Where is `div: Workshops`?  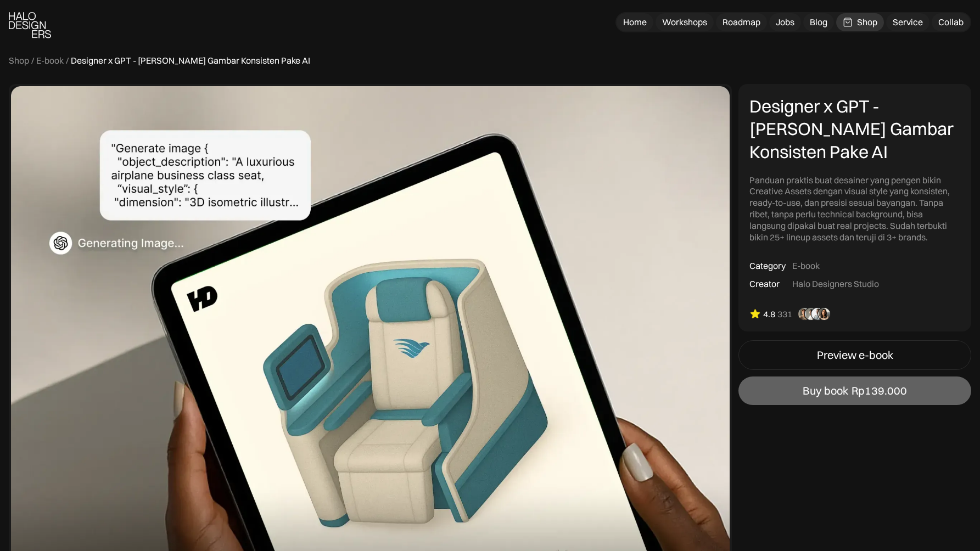
div: Workshops is located at coordinates (685, 22).